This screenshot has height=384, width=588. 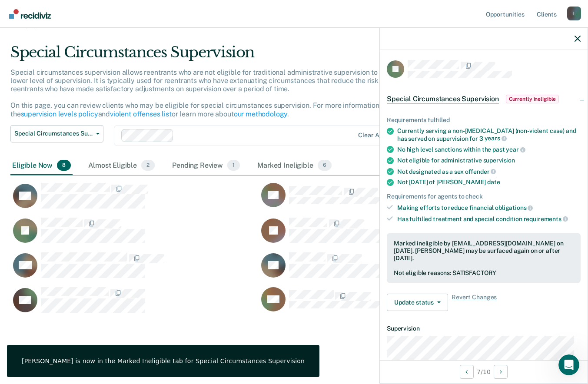 What do you see at coordinates (382, 235) in the screenshot?
I see `div: CaseloadOpportunityCell-173GC` at bounding box center [382, 235].